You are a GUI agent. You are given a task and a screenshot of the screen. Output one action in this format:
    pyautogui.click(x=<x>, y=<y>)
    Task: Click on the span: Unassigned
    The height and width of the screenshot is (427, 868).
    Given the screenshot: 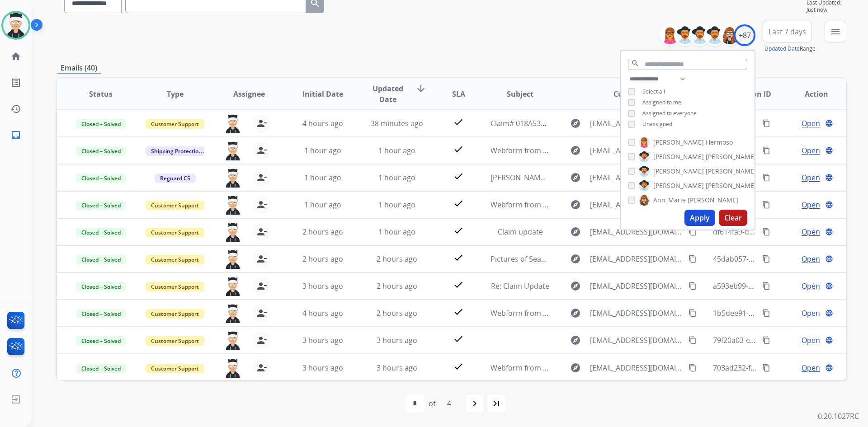 What is the action you would take?
    pyautogui.click(x=657, y=124)
    